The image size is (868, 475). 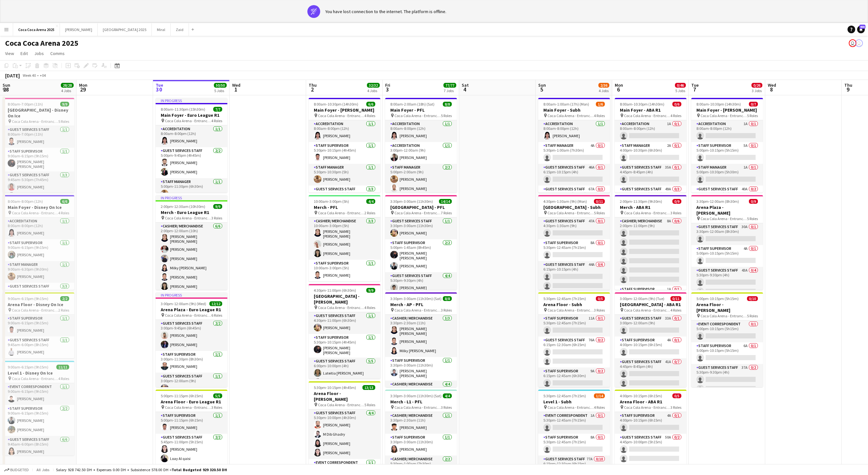 What do you see at coordinates (862, 26) in the screenshot?
I see `span: 403` at bounding box center [862, 26].